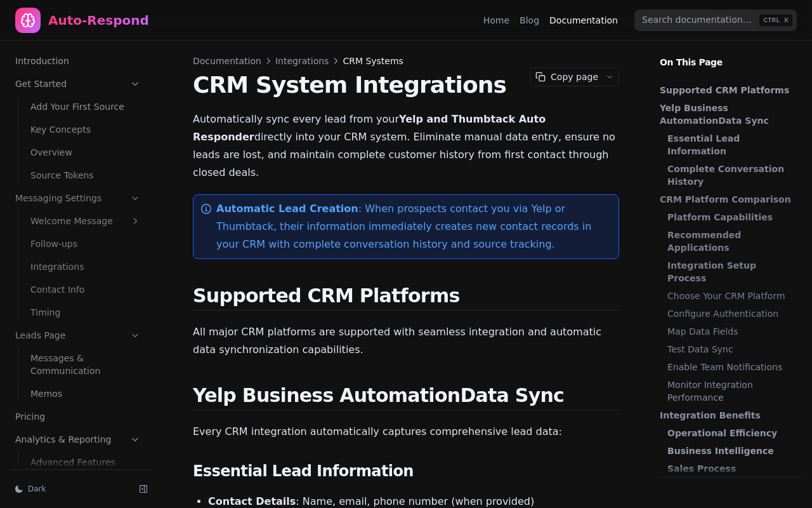 The height and width of the screenshot is (508, 812). Describe the element at coordinates (732, 433) in the screenshot. I see `a: Operational Efficiency` at that location.